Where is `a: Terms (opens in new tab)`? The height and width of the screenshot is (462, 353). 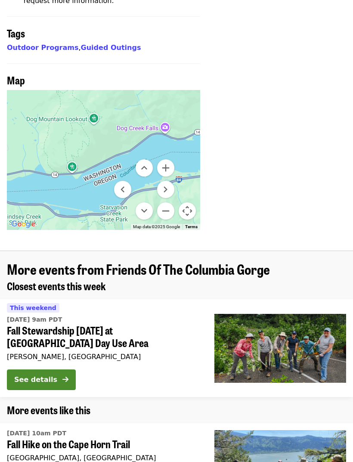
a: Terms (opens in new tab) is located at coordinates (191, 227).